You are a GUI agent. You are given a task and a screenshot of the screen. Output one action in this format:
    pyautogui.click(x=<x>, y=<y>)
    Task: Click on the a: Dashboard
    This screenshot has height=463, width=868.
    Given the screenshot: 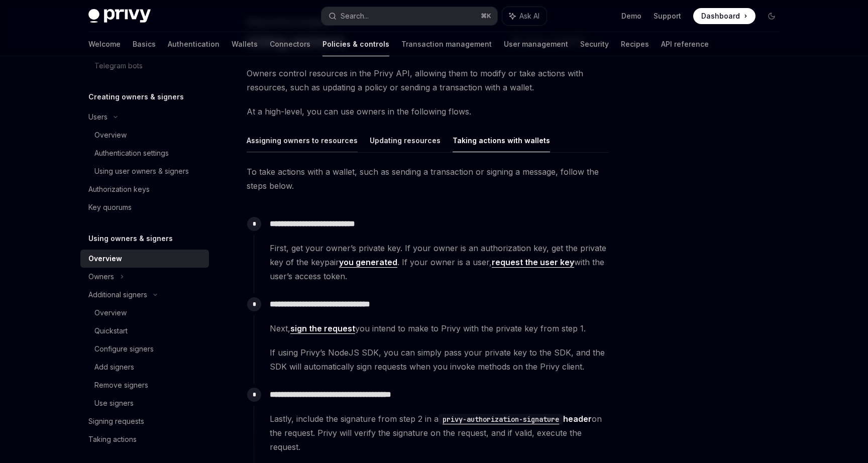 What is the action you would take?
    pyautogui.click(x=725, y=16)
    